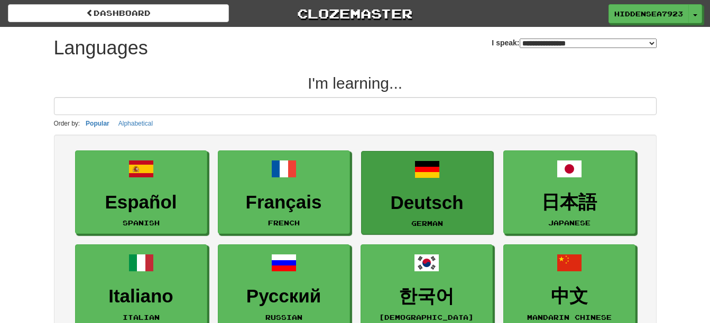 This screenshot has width=710, height=323. I want to click on h3: Español, so click(141, 202).